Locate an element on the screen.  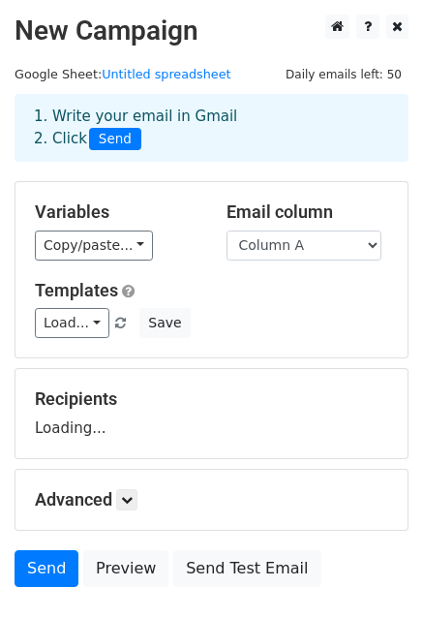
h5: Variables is located at coordinates (116, 212).